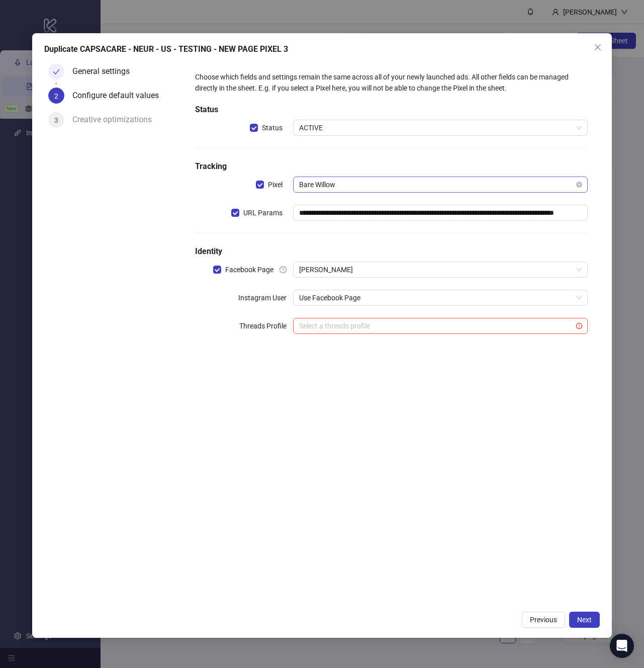 The image size is (644, 668). What do you see at coordinates (440, 298) in the screenshot?
I see `span: Use Facebook Page` at bounding box center [440, 298].